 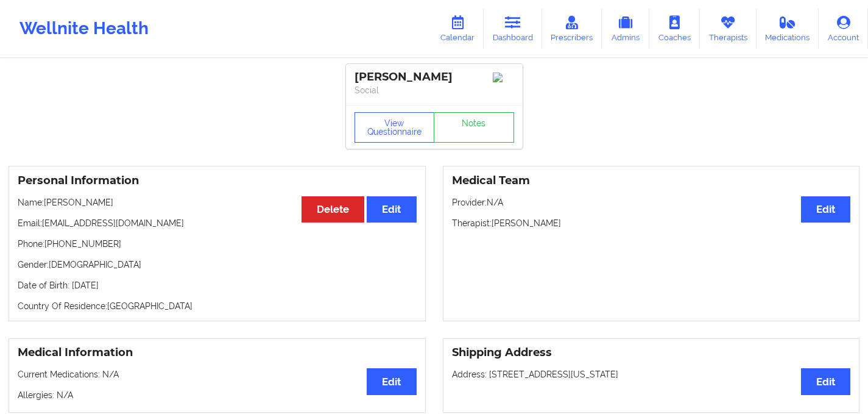 I want to click on a: Dashboard, so click(x=513, y=29).